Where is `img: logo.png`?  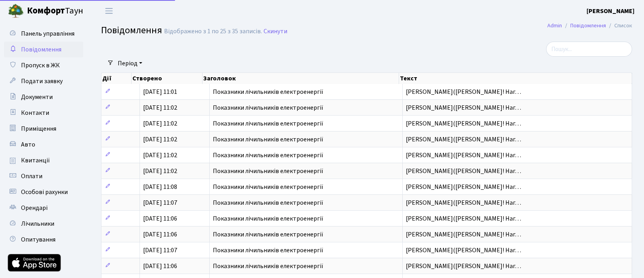 img: logo.png is located at coordinates (16, 11).